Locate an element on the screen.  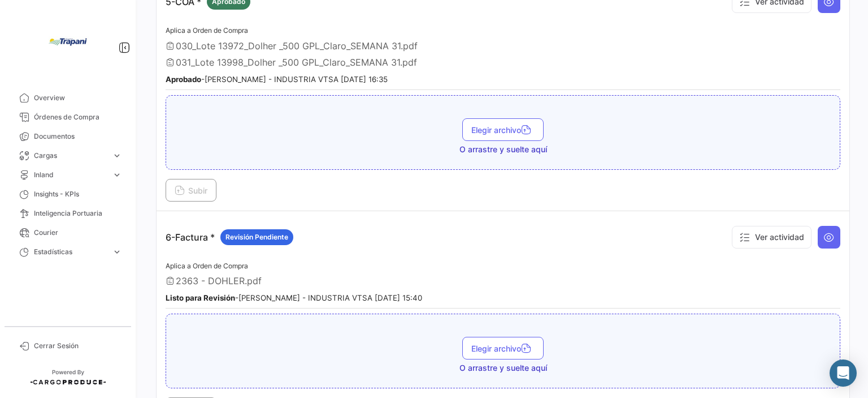
b: Aprobado is located at coordinates (183, 80).